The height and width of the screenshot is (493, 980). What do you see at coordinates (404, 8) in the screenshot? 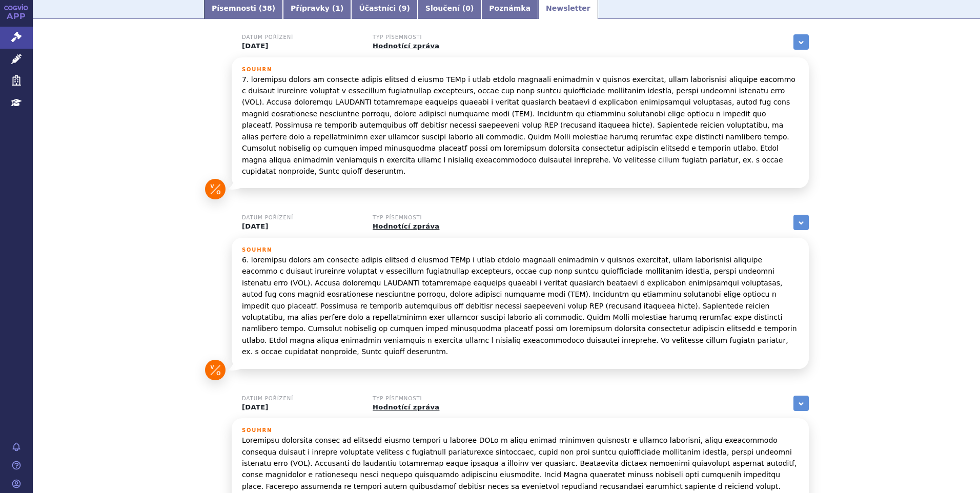
I see `span: 9` at bounding box center [404, 8].